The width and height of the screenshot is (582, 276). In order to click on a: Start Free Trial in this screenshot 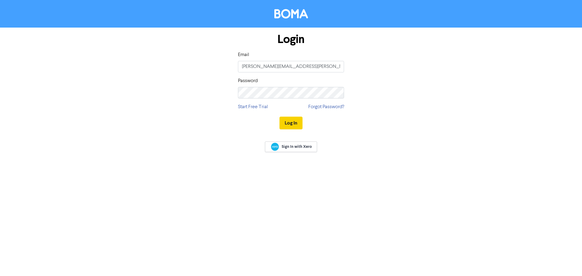, I will do `click(253, 107)`.